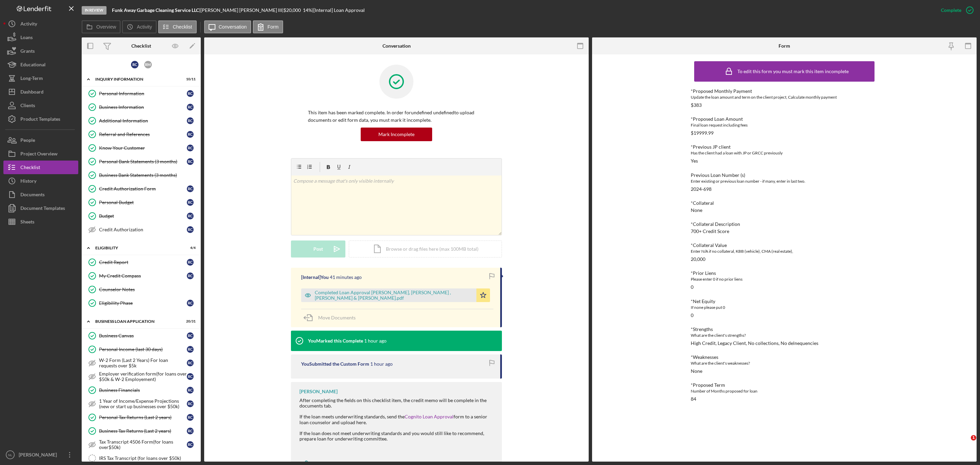 This screenshot has width=980, height=465. What do you see at coordinates (41, 24) in the screenshot?
I see `a: Activity` at bounding box center [41, 24].